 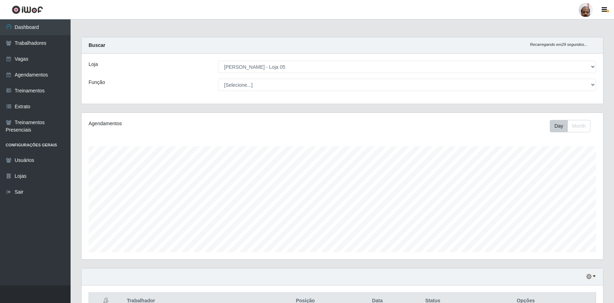 What do you see at coordinates (97, 82) in the screenshot?
I see `label: Função` at bounding box center [97, 82].